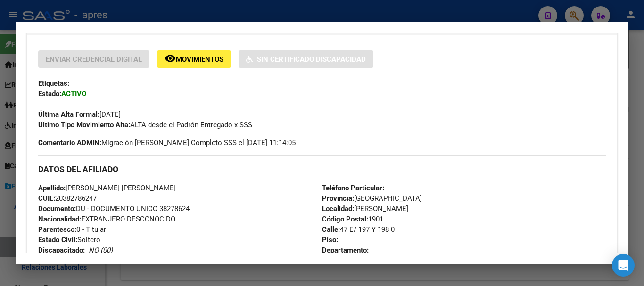 Image resolution: width=644 pixels, height=286 pixels. What do you see at coordinates (193, 59) in the screenshot?
I see `button: Movimientos` at bounding box center [193, 59].